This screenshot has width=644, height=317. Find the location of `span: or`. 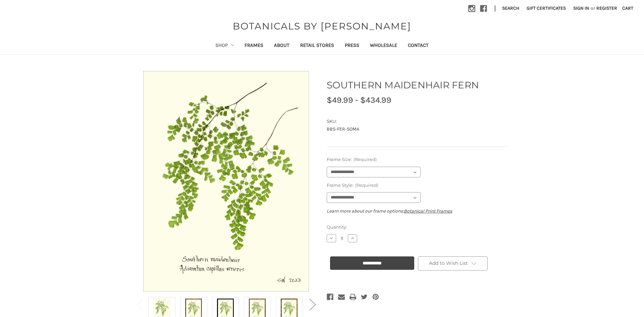

span: or is located at coordinates (593, 8).